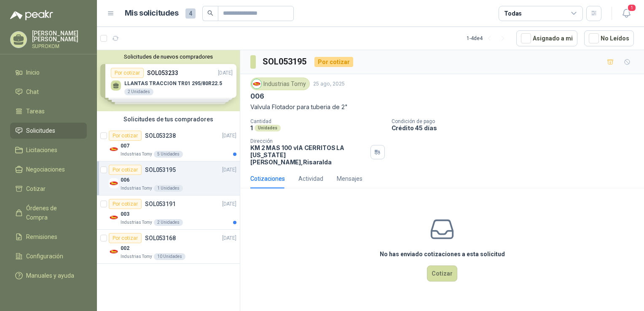 This screenshot has height=311, width=644. Describe the element at coordinates (285, 62) in the screenshot. I see `h3: SOL053195` at that location.